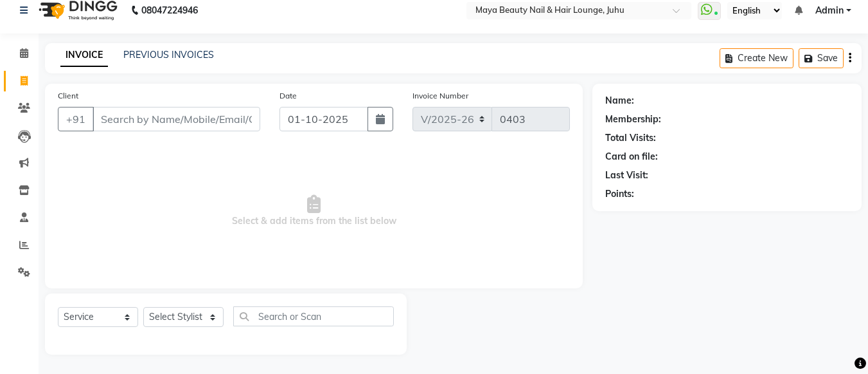 This screenshot has width=868, height=374. Describe the element at coordinates (757, 58) in the screenshot. I see `button: Create New` at that location.